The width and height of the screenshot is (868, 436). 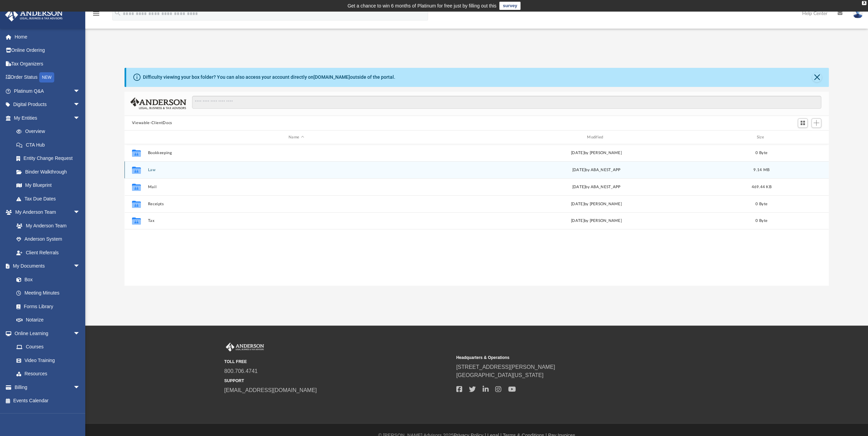 What do you see at coordinates (803, 123) in the screenshot?
I see `button: Switch to Grid View` at bounding box center [803, 123].